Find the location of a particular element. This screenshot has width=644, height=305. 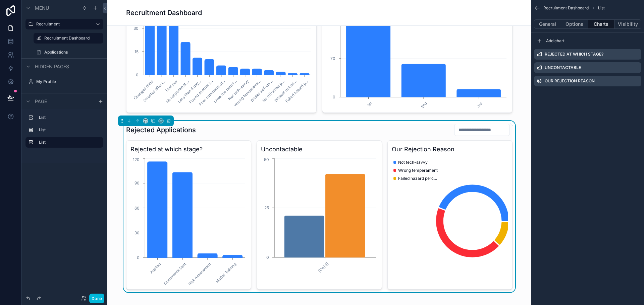

label: Applications is located at coordinates (72, 52).